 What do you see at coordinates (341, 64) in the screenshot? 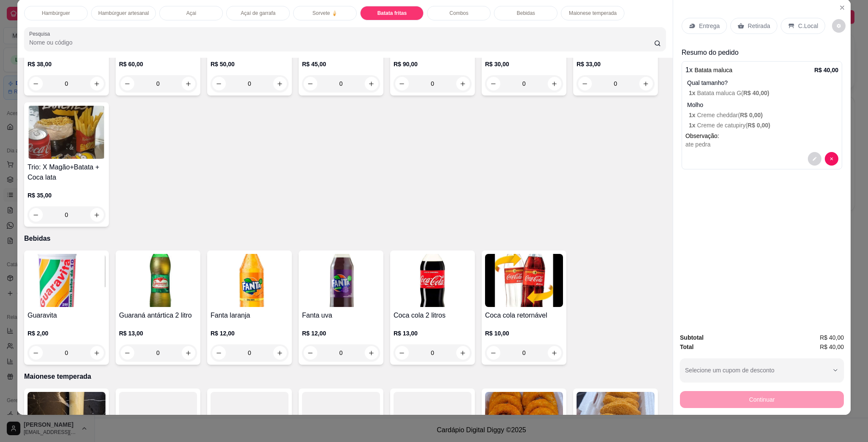
I see `p: R$ 45,00` at bounding box center [341, 64].